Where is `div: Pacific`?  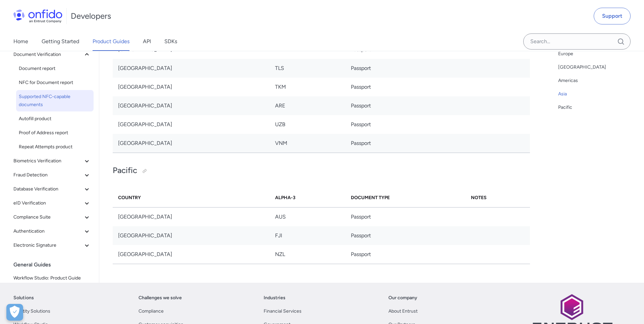
div: Pacific is located at coordinates (598, 107).